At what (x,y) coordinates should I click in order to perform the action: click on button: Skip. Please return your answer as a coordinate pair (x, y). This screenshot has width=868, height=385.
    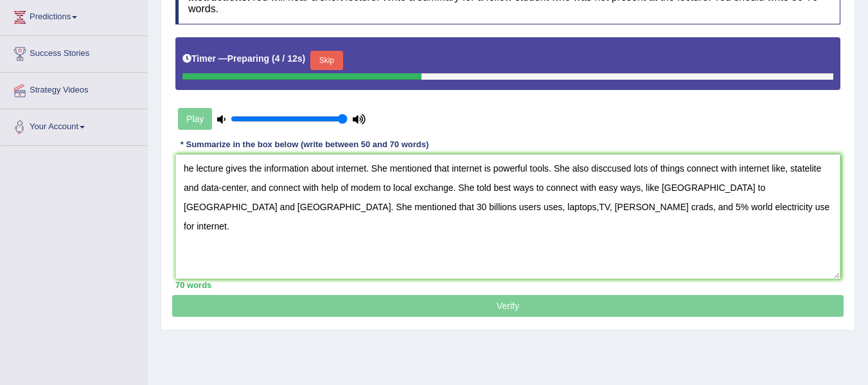
    Looking at the image, I should click on (326, 61).